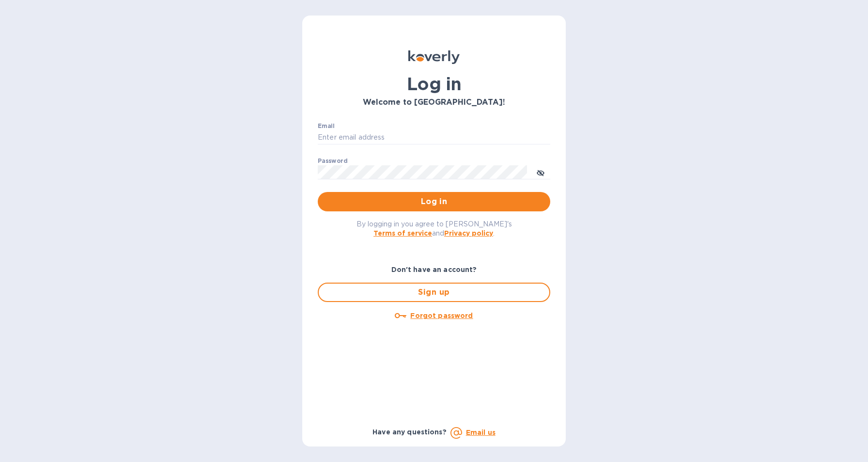  I want to click on label: Email, so click(326, 126).